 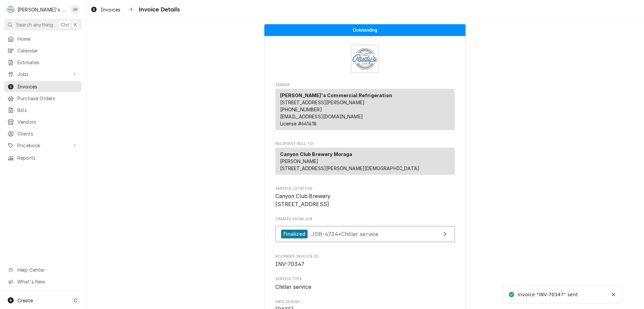 I want to click on button: Search anythingCtrlK, so click(x=43, y=24).